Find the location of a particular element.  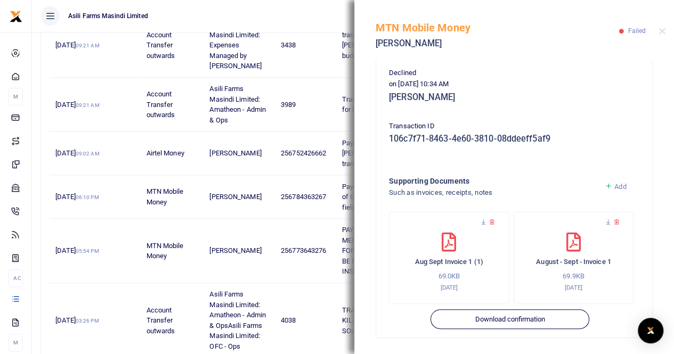

h5: MTN Mobile Money is located at coordinates (497, 28).